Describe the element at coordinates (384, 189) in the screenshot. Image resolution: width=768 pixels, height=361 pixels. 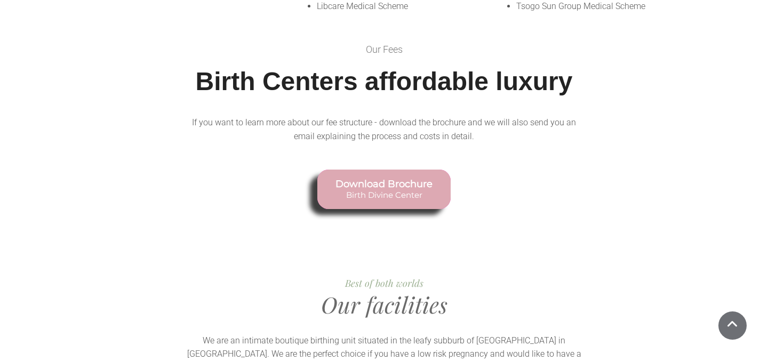
I see `a: Download Brochure Birth Divine Center` at that location.